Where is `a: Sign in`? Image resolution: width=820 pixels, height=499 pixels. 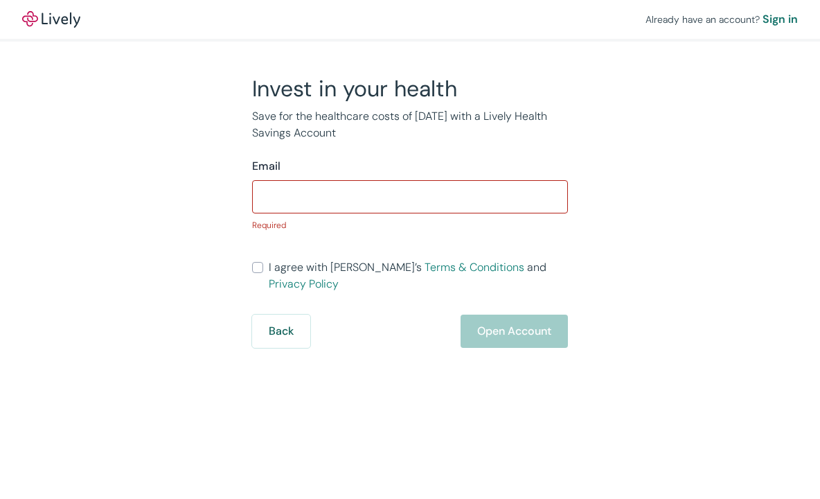
a: Sign in is located at coordinates (780, 19).